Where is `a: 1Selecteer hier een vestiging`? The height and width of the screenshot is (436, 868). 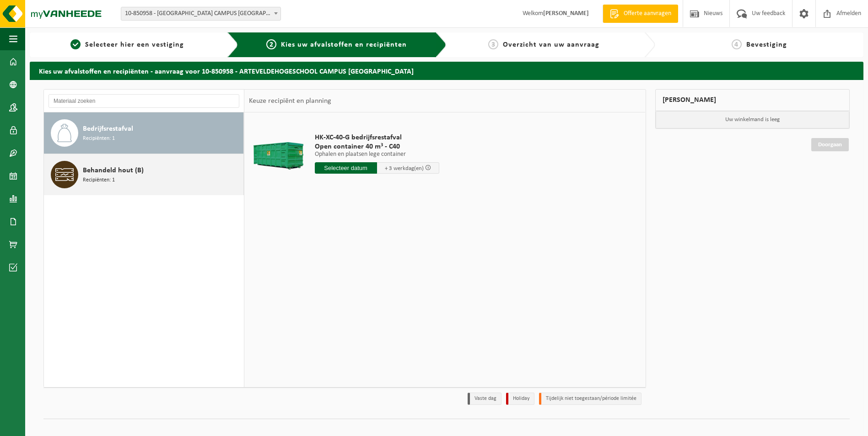
a: 1Selecteer hier een vestiging is located at coordinates (127, 45).